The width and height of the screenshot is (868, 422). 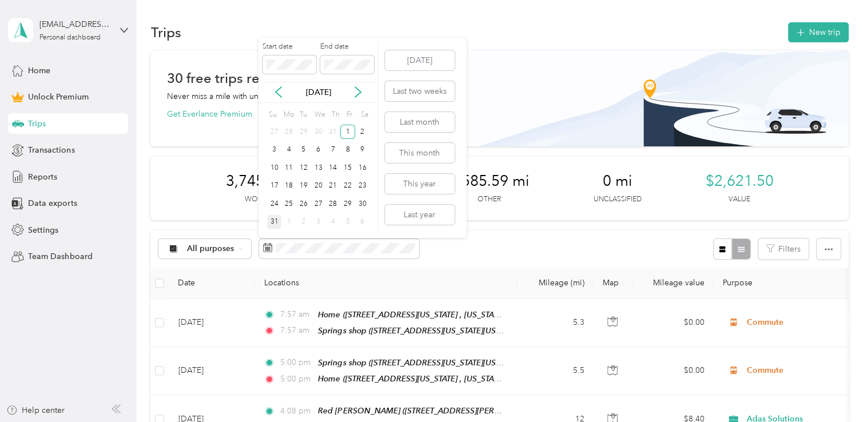 I want to click on span: 3,745 mi, so click(x=255, y=181).